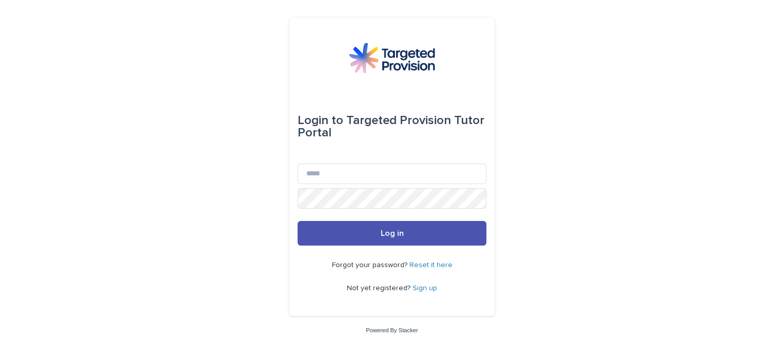  I want to click on span: Log in, so click(392, 234).